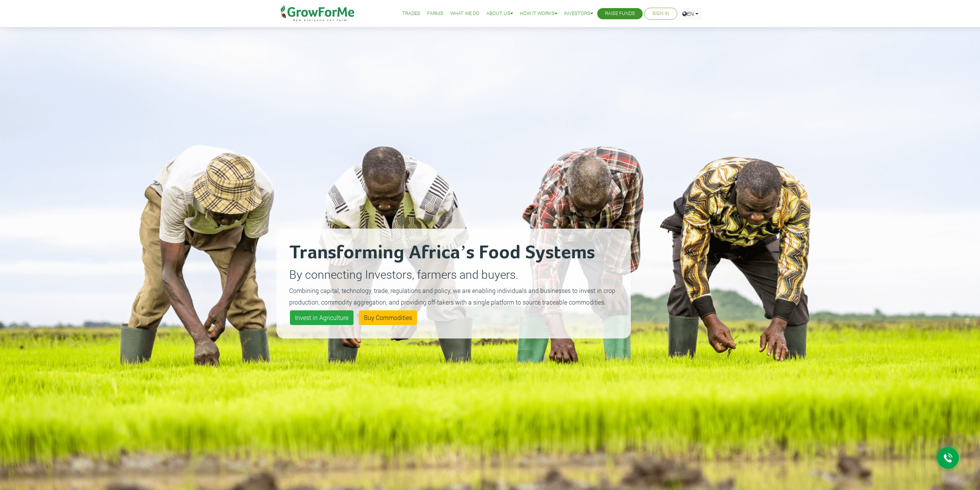 This screenshot has height=490, width=980. What do you see at coordinates (454, 253) in the screenshot?
I see `h2: Transforming Africa’s Food Systems` at bounding box center [454, 253].